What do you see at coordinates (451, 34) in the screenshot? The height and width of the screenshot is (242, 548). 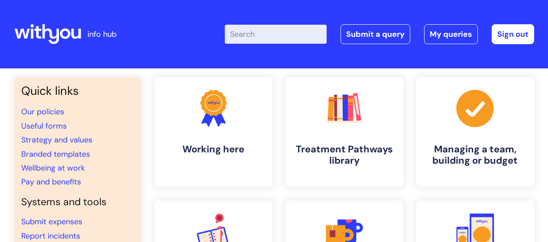 I see `a: My queries` at bounding box center [451, 34].